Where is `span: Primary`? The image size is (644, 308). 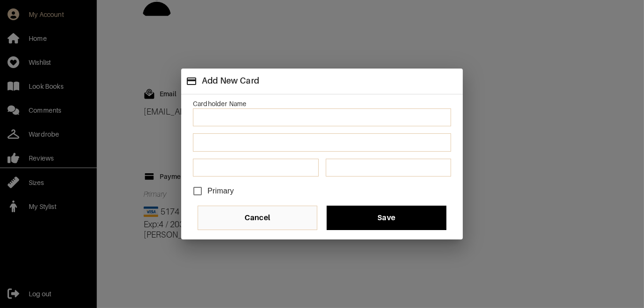 span: Primary is located at coordinates (221, 191).